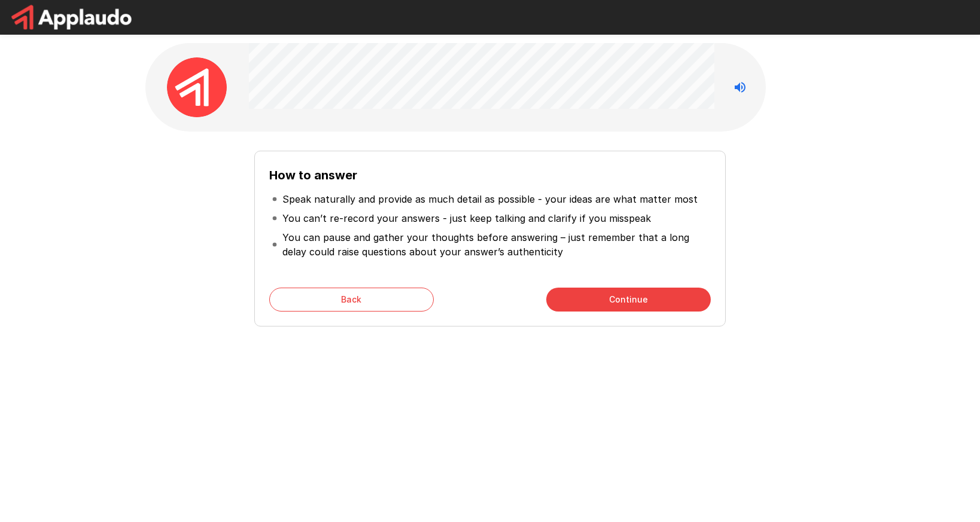  What do you see at coordinates (351, 299) in the screenshot?
I see `button: Back` at bounding box center [351, 299].